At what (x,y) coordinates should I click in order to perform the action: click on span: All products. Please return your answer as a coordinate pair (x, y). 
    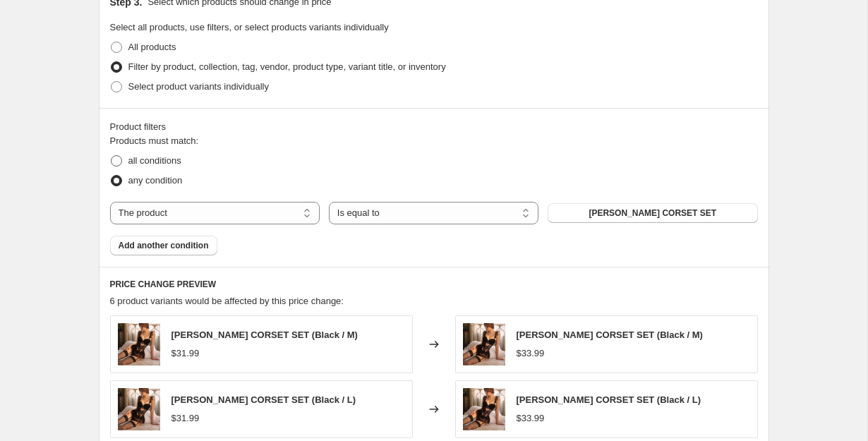
    Looking at the image, I should click on (152, 47).